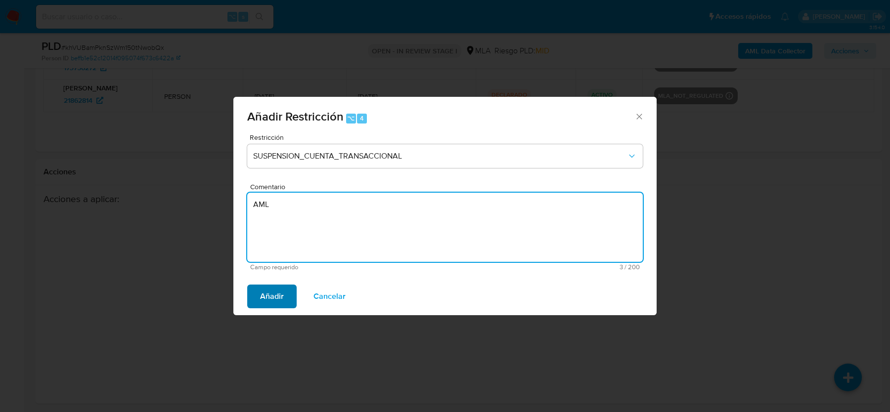 The height and width of the screenshot is (412, 890). What do you see at coordinates (362, 118) in the screenshot?
I see `span: 4` at bounding box center [362, 118].